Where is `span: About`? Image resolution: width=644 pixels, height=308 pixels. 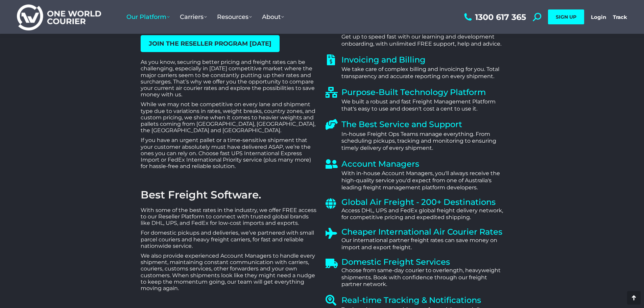
span: About is located at coordinates (273, 17).